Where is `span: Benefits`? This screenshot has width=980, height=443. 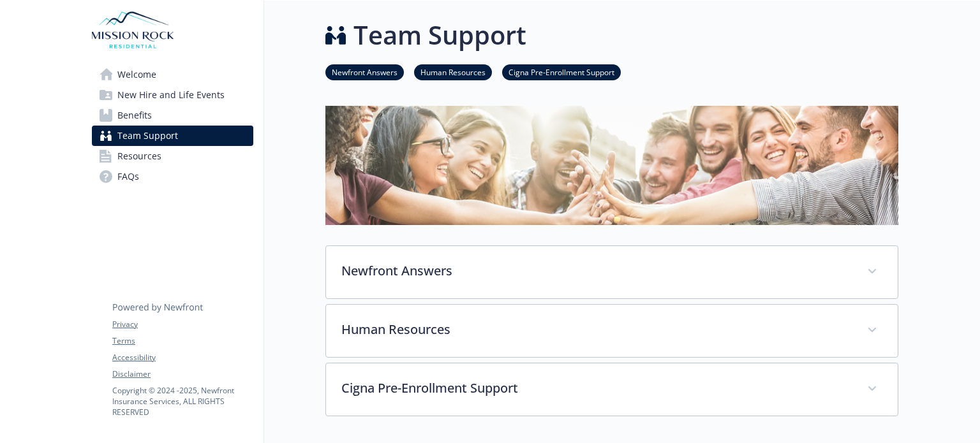 span: Benefits is located at coordinates (135, 116).